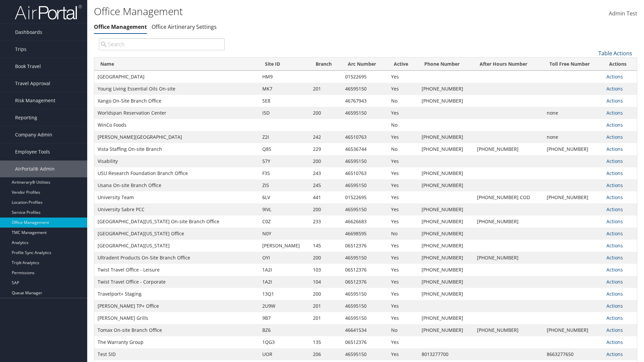  Describe the element at coordinates (284, 77) in the screenshot. I see `td: HM9` at that location.